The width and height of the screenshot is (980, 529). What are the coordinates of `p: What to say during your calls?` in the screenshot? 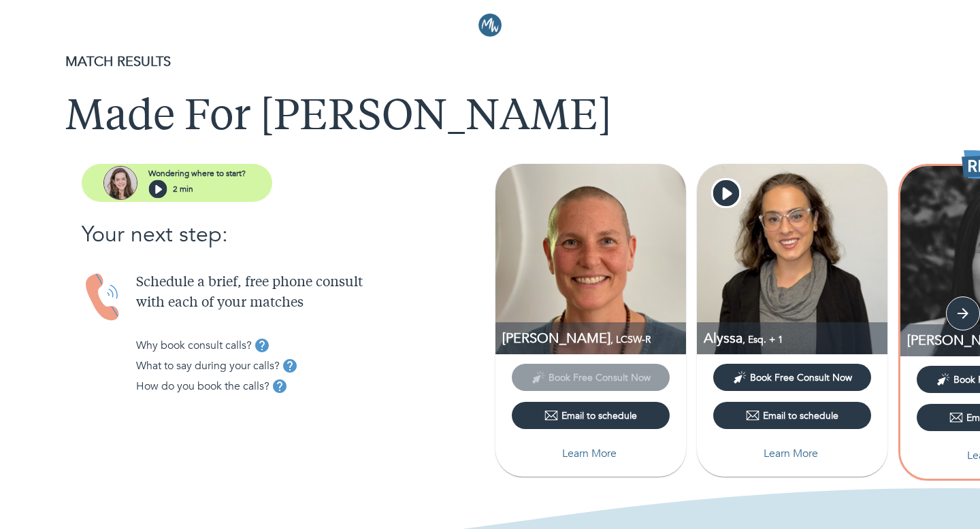 It's located at (207, 366).